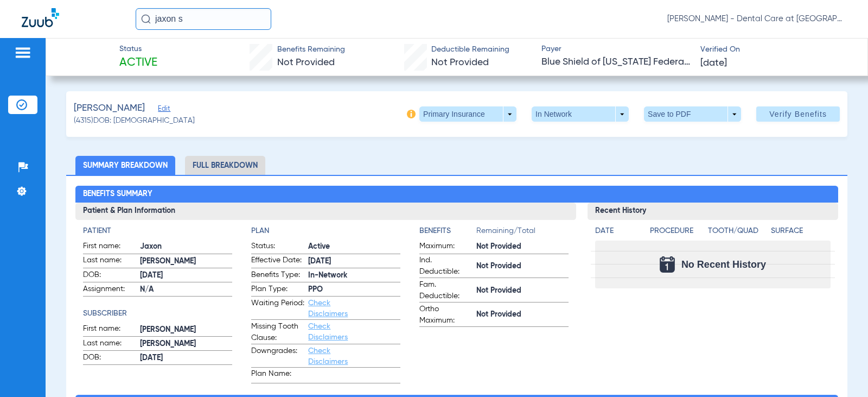 The width and height of the screenshot is (868, 397). What do you see at coordinates (146, 19) in the screenshot?
I see `img: Search Icon` at bounding box center [146, 19].